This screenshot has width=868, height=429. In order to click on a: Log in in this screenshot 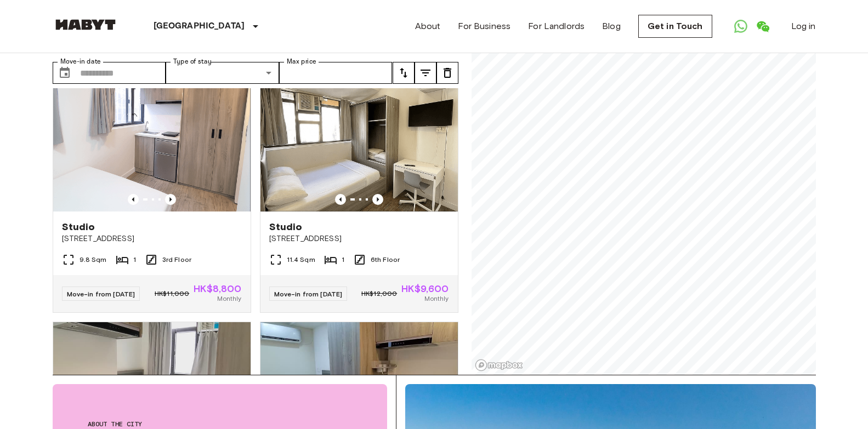, I will do `click(803, 26)`.